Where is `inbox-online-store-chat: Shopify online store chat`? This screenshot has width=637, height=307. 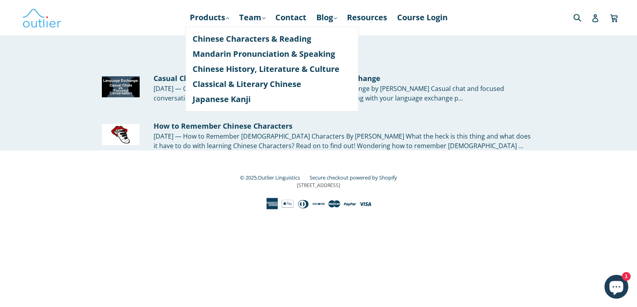 inbox-online-store-chat: Shopify online store chat is located at coordinates (616, 288).